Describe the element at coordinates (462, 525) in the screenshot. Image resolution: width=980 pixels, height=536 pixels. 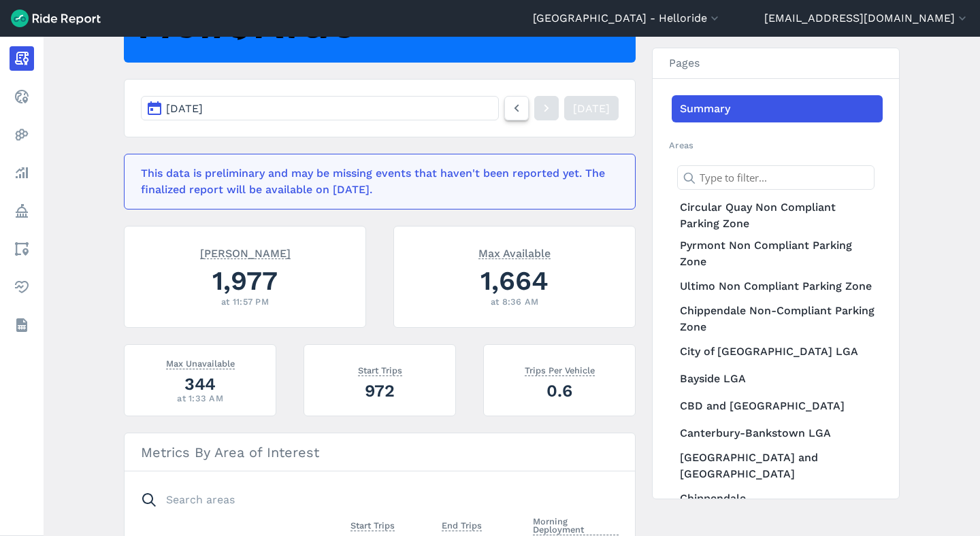
I see `span: End Trips` at that location.